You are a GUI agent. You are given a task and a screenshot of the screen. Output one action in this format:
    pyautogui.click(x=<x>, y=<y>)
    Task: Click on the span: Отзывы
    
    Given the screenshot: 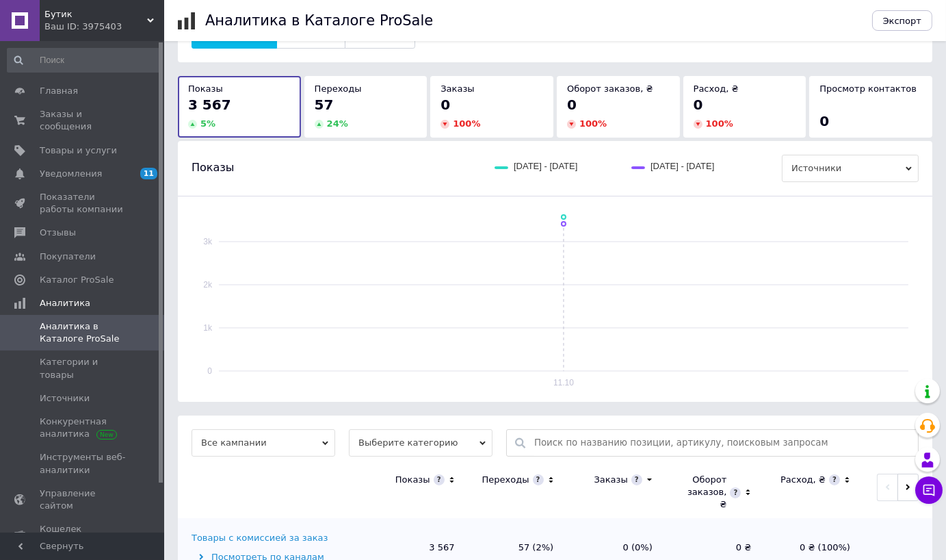 What is the action you would take?
    pyautogui.click(x=57, y=232)
    